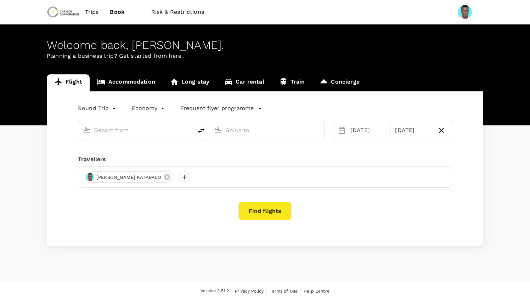  What do you see at coordinates (283, 291) in the screenshot?
I see `span: Terms of Use` at bounding box center [283, 291].